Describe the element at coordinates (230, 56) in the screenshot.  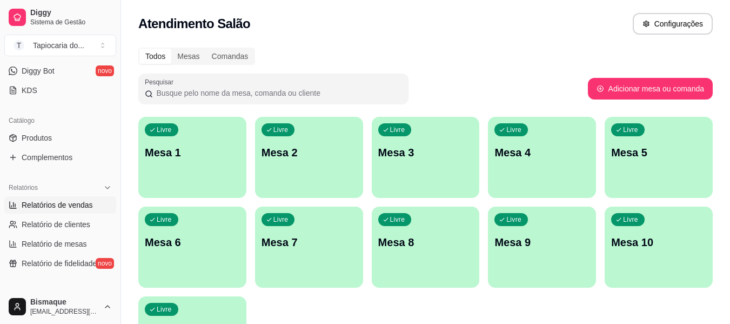
I see `div: Comandas` at that location.